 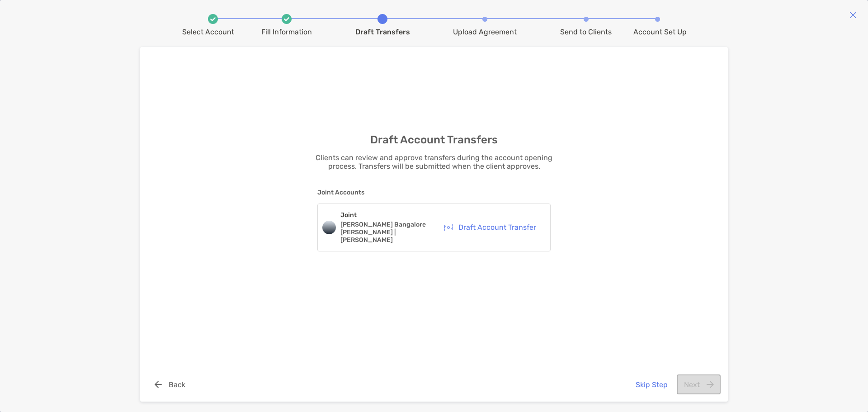 What do you see at coordinates (382, 32) in the screenshot?
I see `div: Draft Transfers` at bounding box center [382, 32].